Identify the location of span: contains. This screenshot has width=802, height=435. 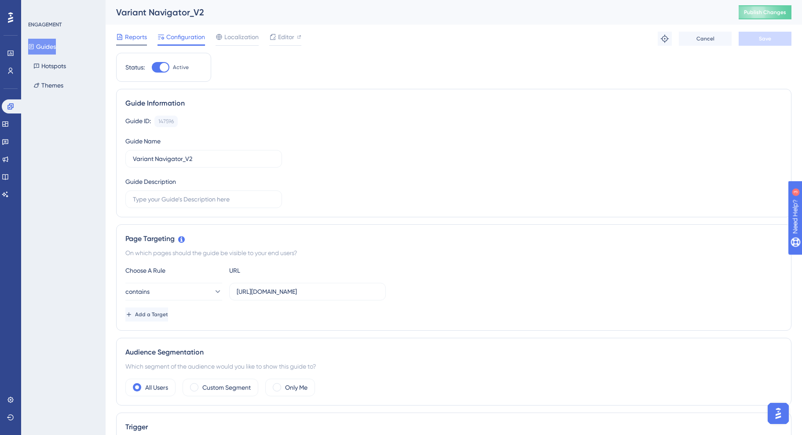
(137, 292).